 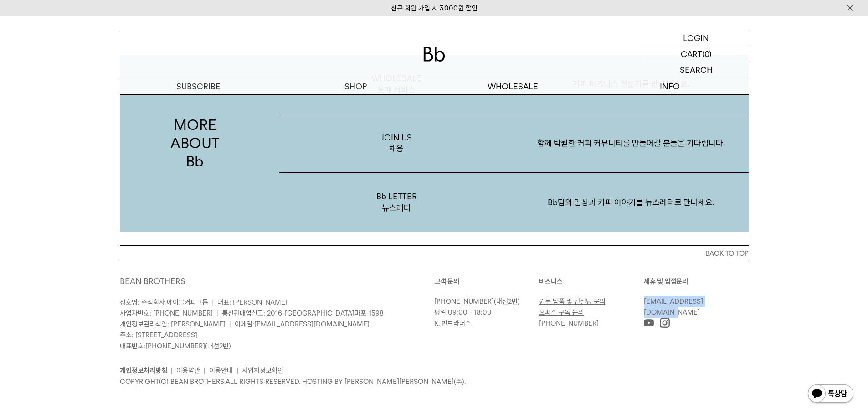 What do you see at coordinates (396, 143) in the screenshot?
I see `p: JOIN US 채용` at bounding box center [396, 143].